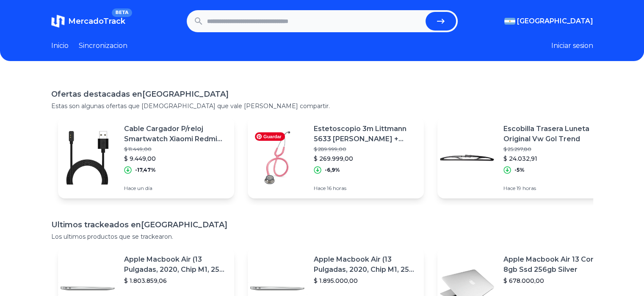 The width and height of the screenshot is (644, 296). What do you see at coordinates (96, 21) in the screenshot?
I see `span: MercadoTrack` at bounding box center [96, 21].